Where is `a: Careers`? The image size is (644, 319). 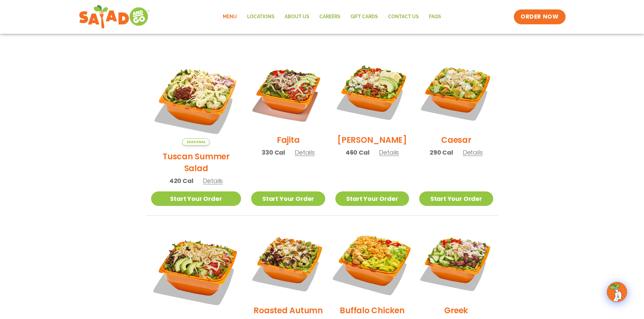
a: Careers is located at coordinates (330, 17).